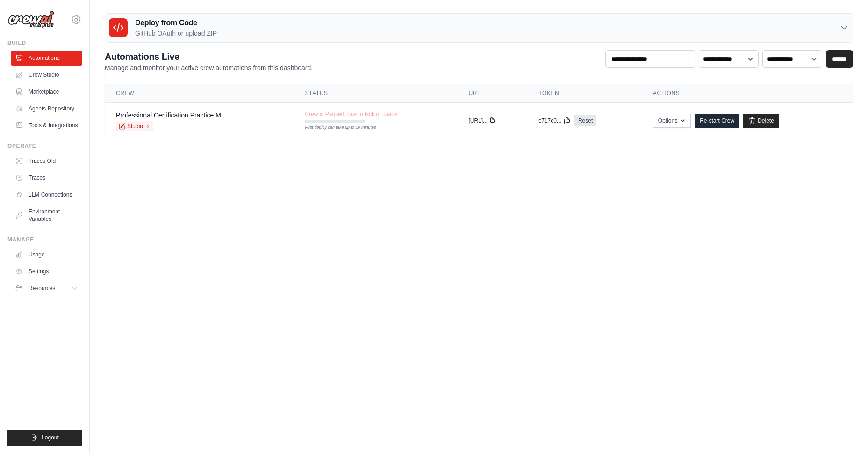 The height and width of the screenshot is (453, 868). I want to click on a: Reset, so click(586, 121).